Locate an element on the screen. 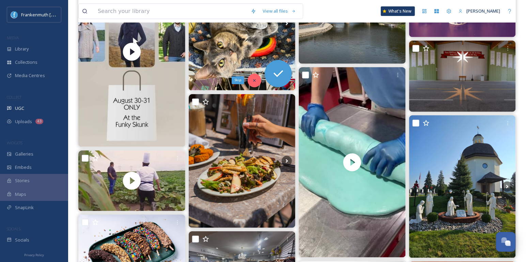 This screenshot has height=262, width=526. span: WIDGETS is located at coordinates (15, 142).